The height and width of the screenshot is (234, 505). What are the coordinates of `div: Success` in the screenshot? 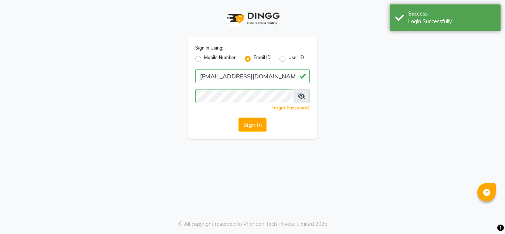 It's located at (451, 14).